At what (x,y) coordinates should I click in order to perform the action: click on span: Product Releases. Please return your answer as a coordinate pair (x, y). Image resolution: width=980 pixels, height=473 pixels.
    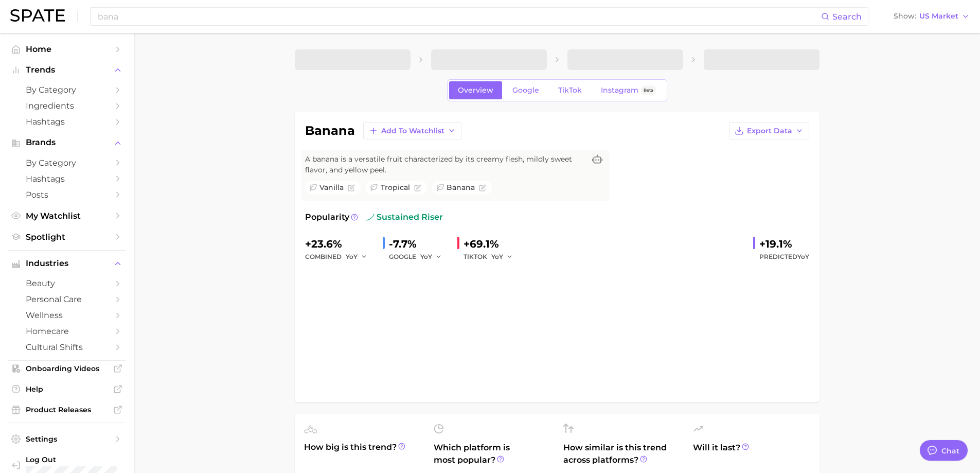
    Looking at the image, I should click on (67, 410).